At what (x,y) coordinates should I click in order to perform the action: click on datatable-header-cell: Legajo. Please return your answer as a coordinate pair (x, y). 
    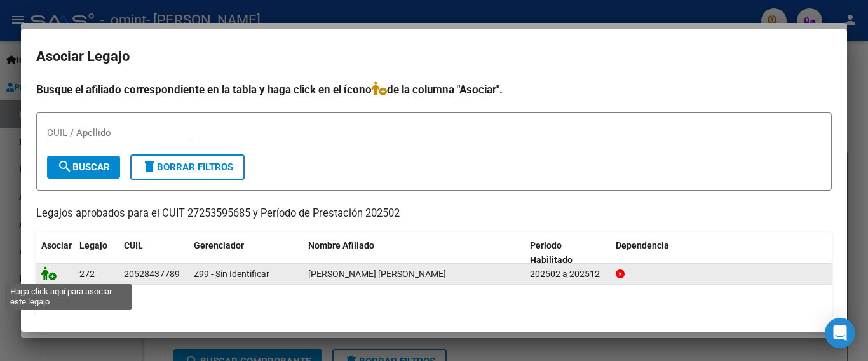
    Looking at the image, I should click on (97, 253).